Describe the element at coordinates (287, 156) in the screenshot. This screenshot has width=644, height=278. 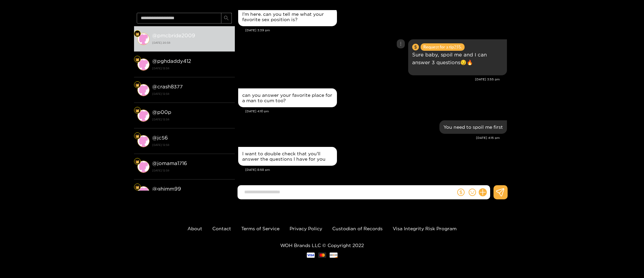
I see `div: Sep. 23, 8:58 pm` at that location.